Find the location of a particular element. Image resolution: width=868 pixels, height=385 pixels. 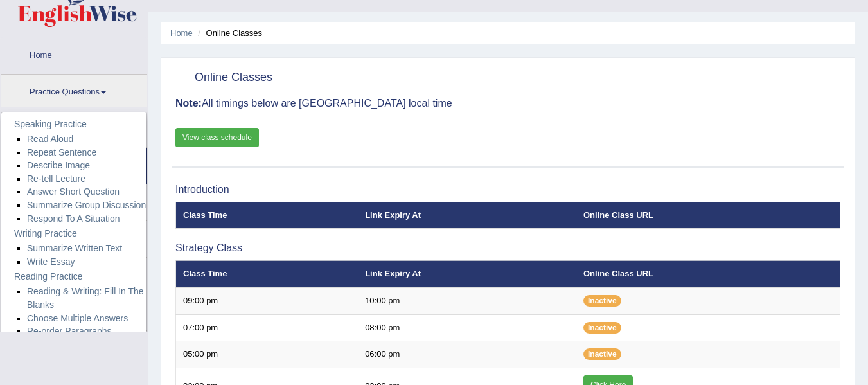

a: Tests is located at coordinates (73, 128).